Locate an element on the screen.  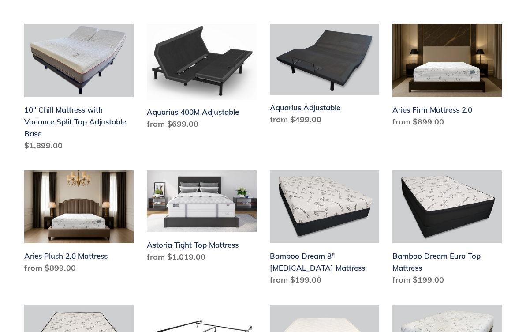
a: 10" Chill Mattress with Variance Split Top Adjustable Base is located at coordinates (79, 89).